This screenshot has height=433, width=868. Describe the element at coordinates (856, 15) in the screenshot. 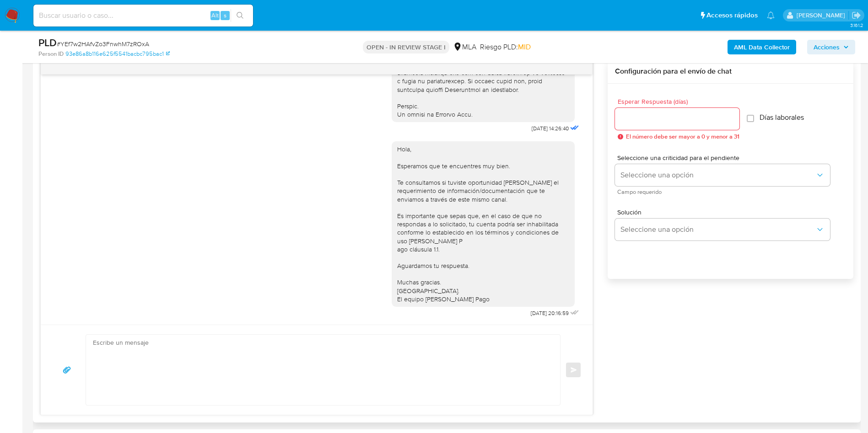

I see `a: Salir` at that location.